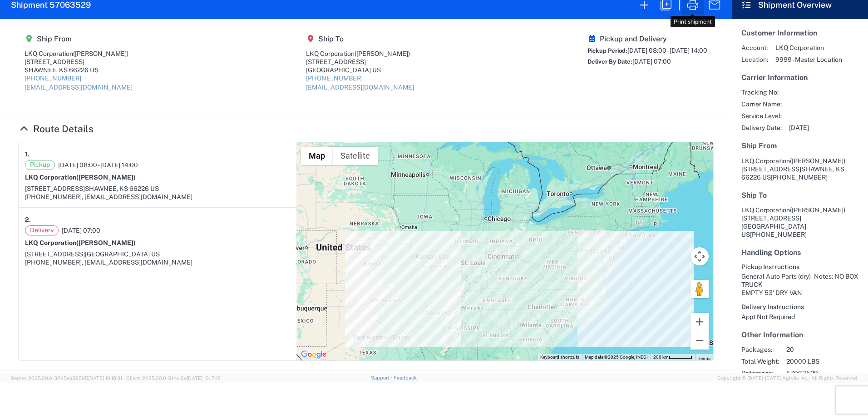 The width and height of the screenshot is (868, 420). I want to click on span: Location:, so click(754, 59).